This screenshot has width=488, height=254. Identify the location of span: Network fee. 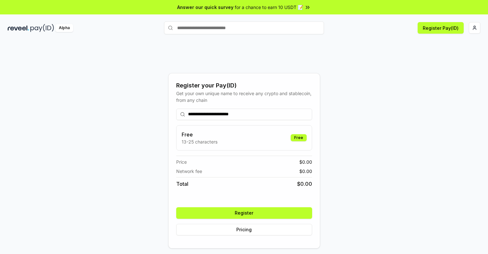
(189, 171).